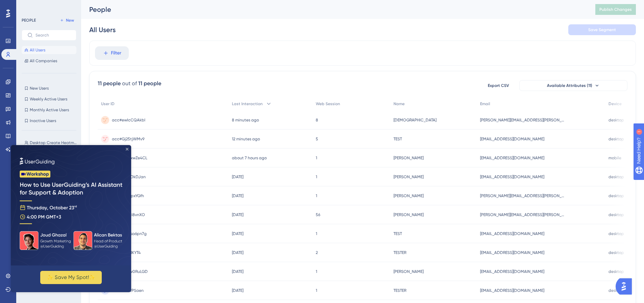  What do you see at coordinates (245, 120) in the screenshot?
I see `time: 8 minutes ago` at bounding box center [245, 120].